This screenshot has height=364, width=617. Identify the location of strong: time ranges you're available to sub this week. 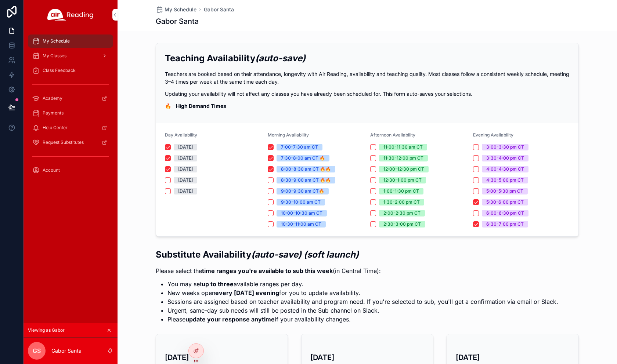
(267, 271).